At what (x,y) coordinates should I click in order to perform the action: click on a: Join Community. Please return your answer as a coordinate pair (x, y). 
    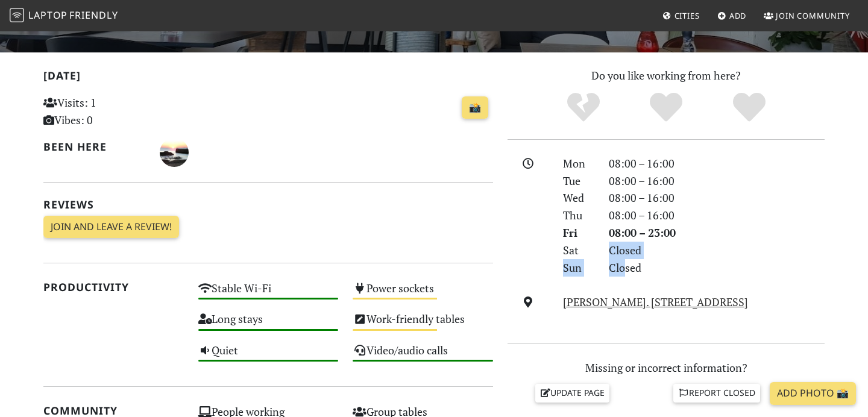
    Looking at the image, I should click on (807, 16).